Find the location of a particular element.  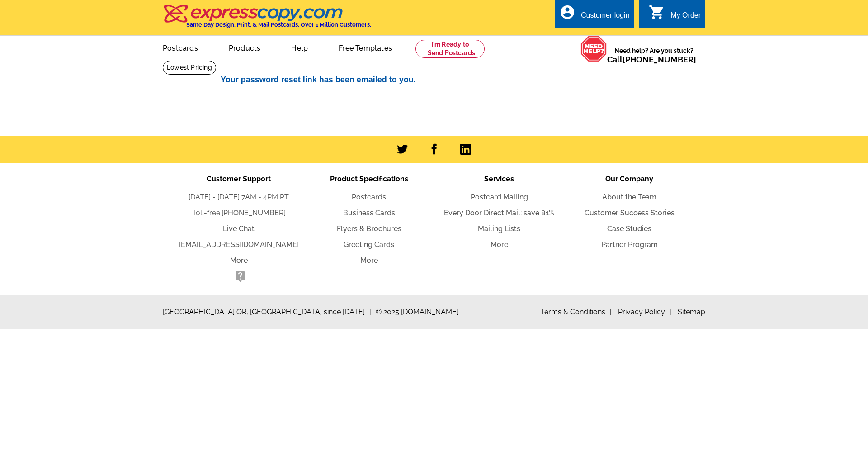

h2: Your password reset link has been emailed to you. is located at coordinates (437, 80).